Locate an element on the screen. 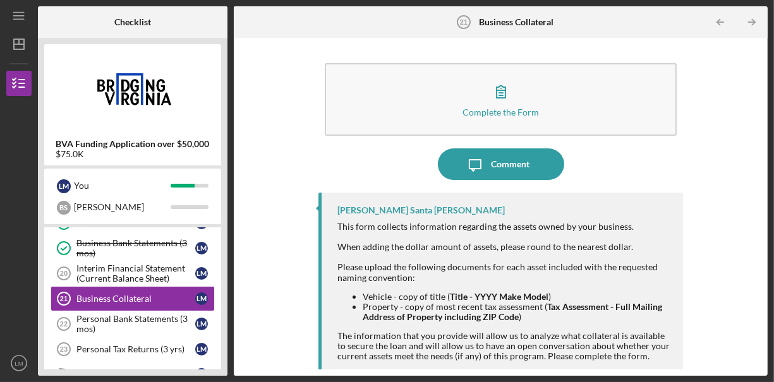 This screenshot has width=774, height=382. button: Complete the Form is located at coordinates (501, 99).